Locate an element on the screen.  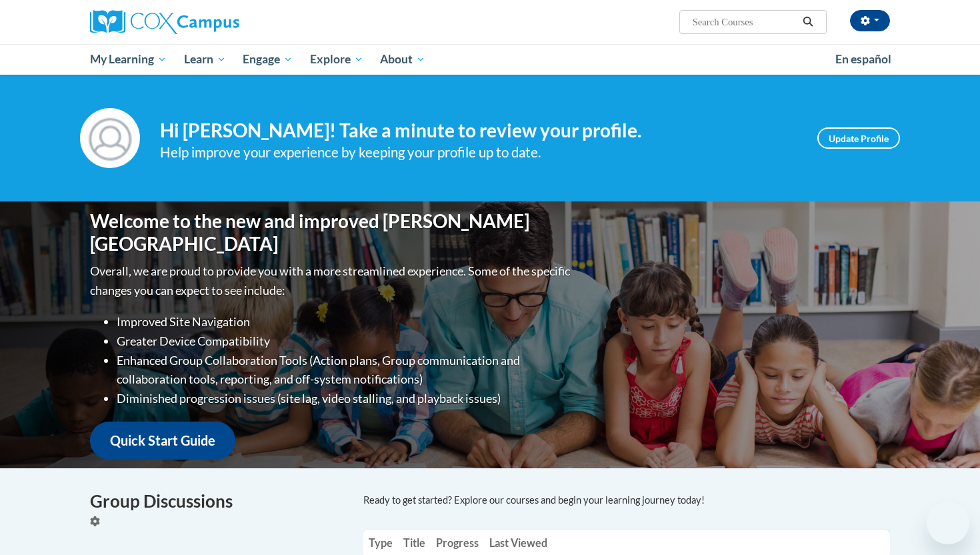
button: Account Settings is located at coordinates (871, 21).